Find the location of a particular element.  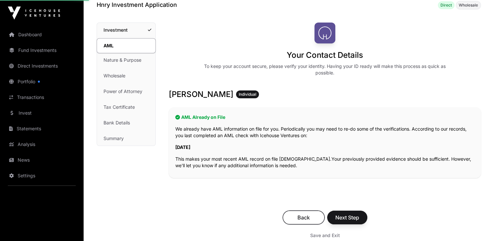

a: Wholesale is located at coordinates (126, 76).